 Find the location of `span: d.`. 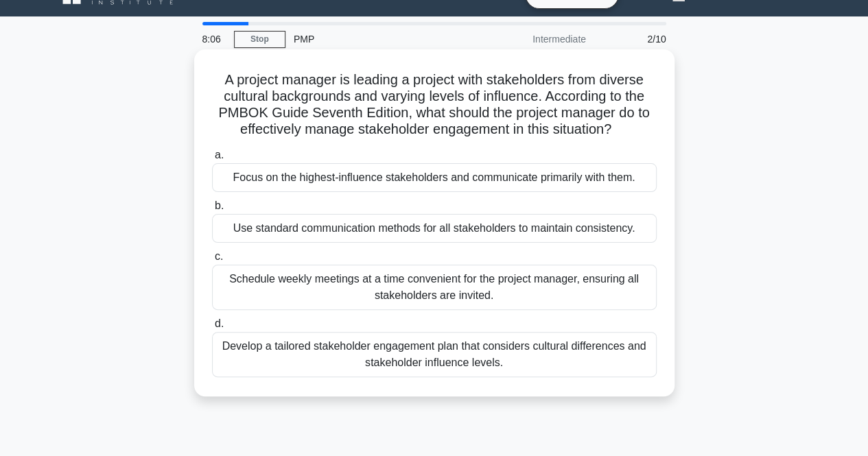

span: d. is located at coordinates (219, 324).